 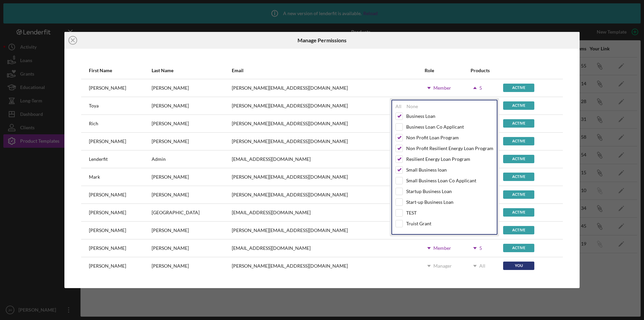 What do you see at coordinates (413, 107) in the screenshot?
I see `div: None` at bounding box center [413, 107].